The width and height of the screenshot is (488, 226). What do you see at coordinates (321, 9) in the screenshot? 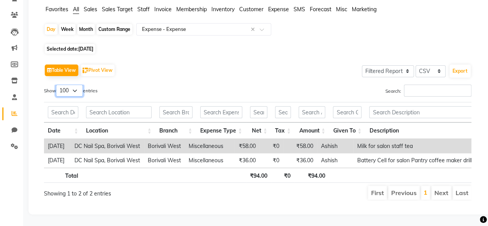
I see `span: Forecast` at bounding box center [321, 9].